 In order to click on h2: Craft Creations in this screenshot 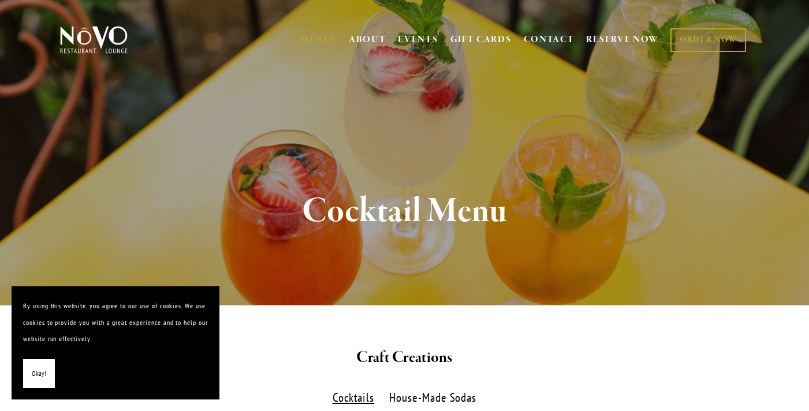, I will do `click(404, 358)`.